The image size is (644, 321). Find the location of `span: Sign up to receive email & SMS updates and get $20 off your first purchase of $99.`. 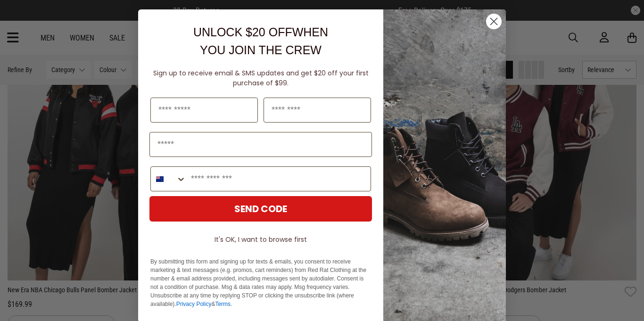

span: Sign up to receive email & SMS updates and get $20 off your first purchase of $99. is located at coordinates (261, 78).